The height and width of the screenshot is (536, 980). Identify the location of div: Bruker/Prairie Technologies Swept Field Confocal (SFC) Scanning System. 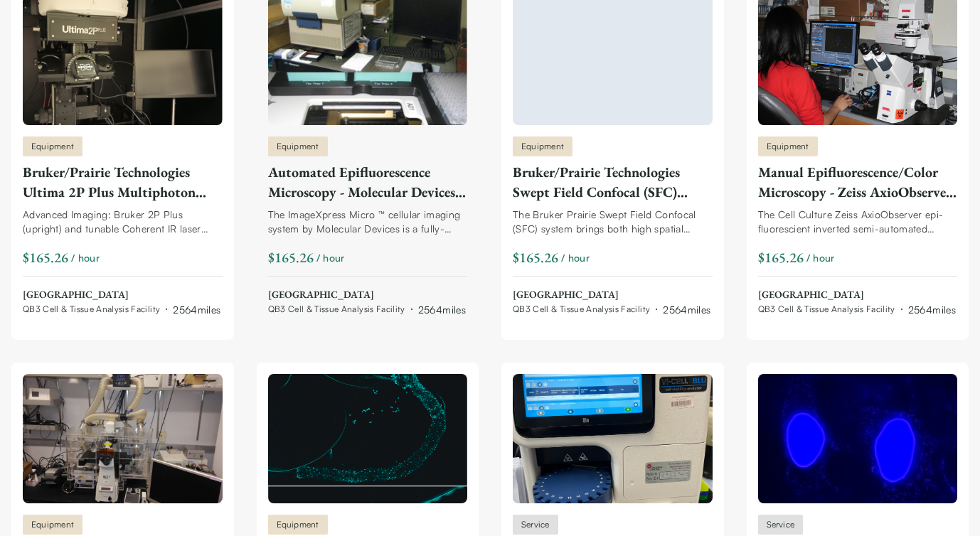
(612, 182).